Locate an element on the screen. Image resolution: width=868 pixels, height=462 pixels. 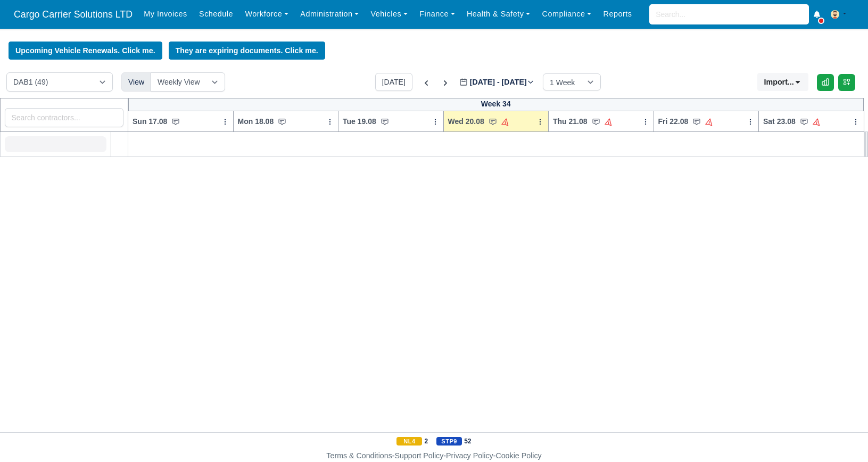
a: Health & Safety is located at coordinates (498, 14).